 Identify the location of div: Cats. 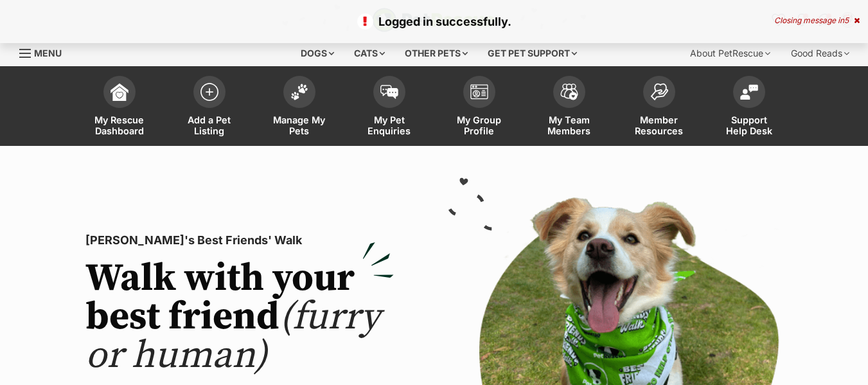
(369, 53).